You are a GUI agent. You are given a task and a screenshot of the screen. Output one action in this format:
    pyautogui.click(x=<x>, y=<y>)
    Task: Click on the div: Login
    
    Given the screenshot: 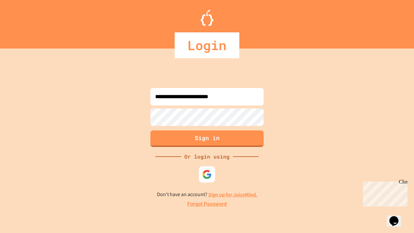 What is the action you would take?
    pyautogui.click(x=207, y=45)
    